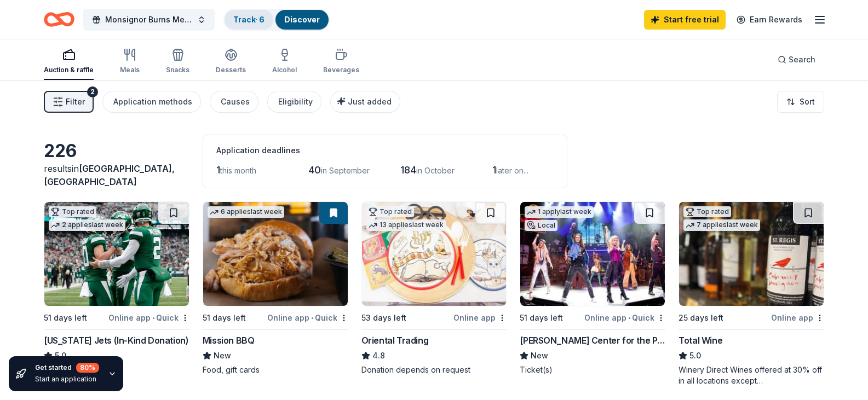  Describe the element at coordinates (295, 101) in the screenshot. I see `div: Eligibility` at that location.